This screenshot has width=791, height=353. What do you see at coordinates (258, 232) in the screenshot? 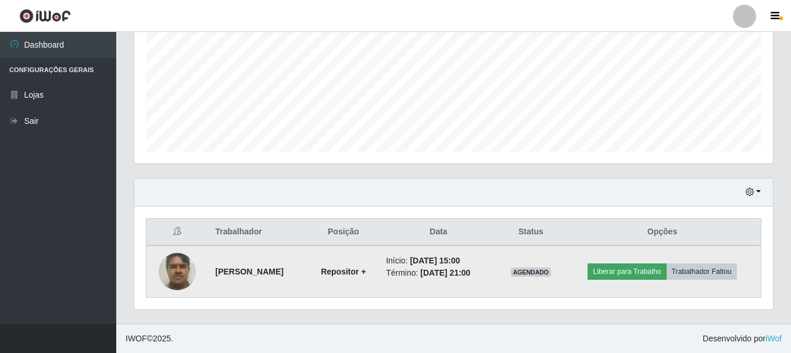
I see `th: Trabalhador` at bounding box center [258, 232].